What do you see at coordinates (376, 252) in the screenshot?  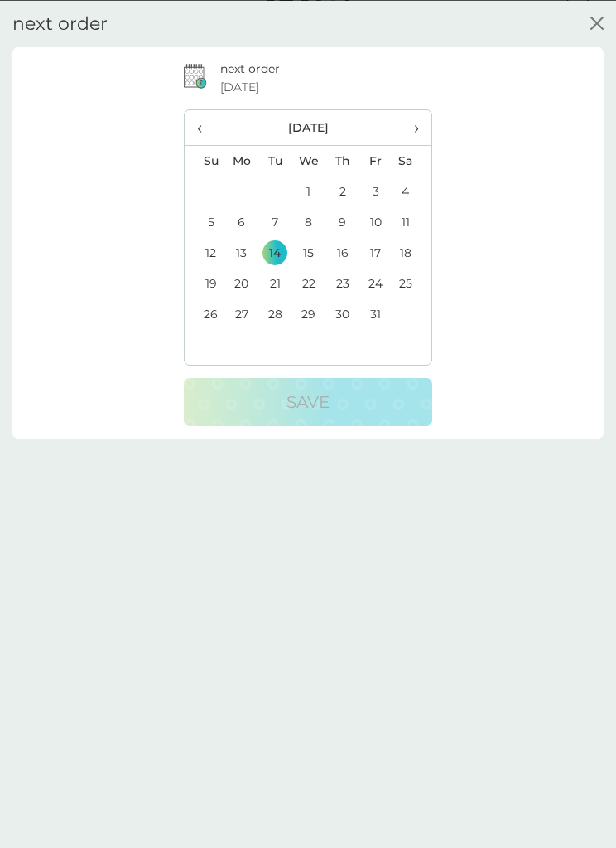 I see `td: 17` at bounding box center [376, 252].